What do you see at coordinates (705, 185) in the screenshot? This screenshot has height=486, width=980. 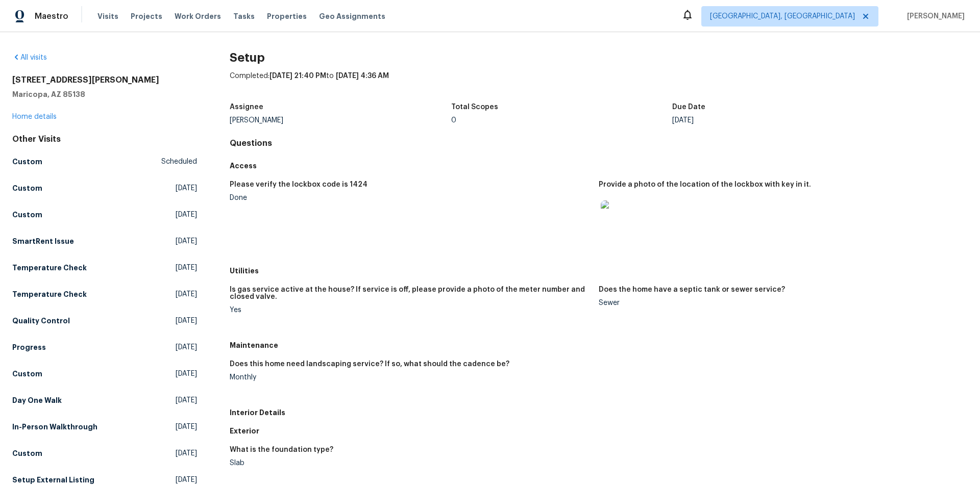 I see `h5: Provide a photo of the location of the lockbox with key in it.` at bounding box center [705, 185].